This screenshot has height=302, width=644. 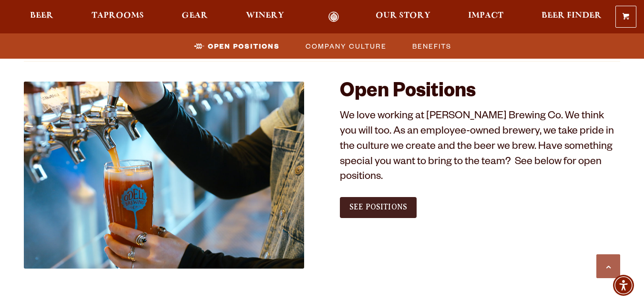 I want to click on a: Our Story, so click(x=403, y=17).